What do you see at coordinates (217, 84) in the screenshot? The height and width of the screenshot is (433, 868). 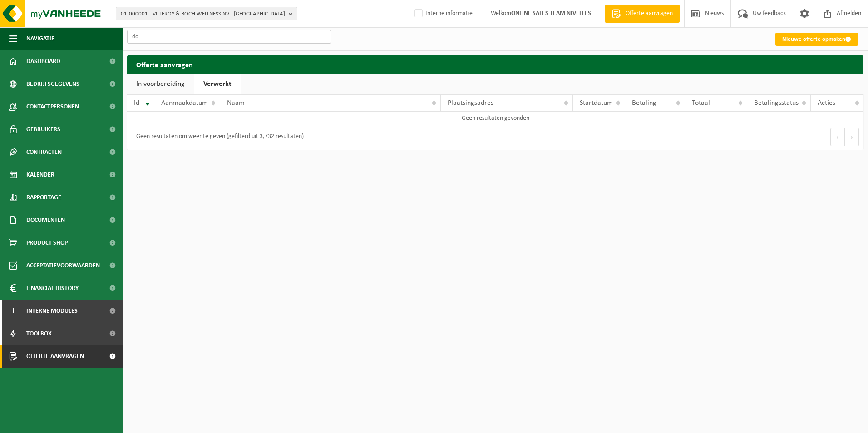 I see `a: Verwerkt` at bounding box center [217, 84].